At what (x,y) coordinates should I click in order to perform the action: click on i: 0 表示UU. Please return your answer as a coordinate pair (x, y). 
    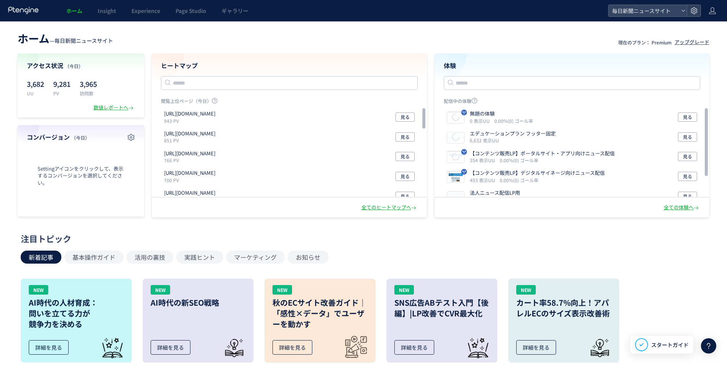
    Looking at the image, I should click on (481, 121).